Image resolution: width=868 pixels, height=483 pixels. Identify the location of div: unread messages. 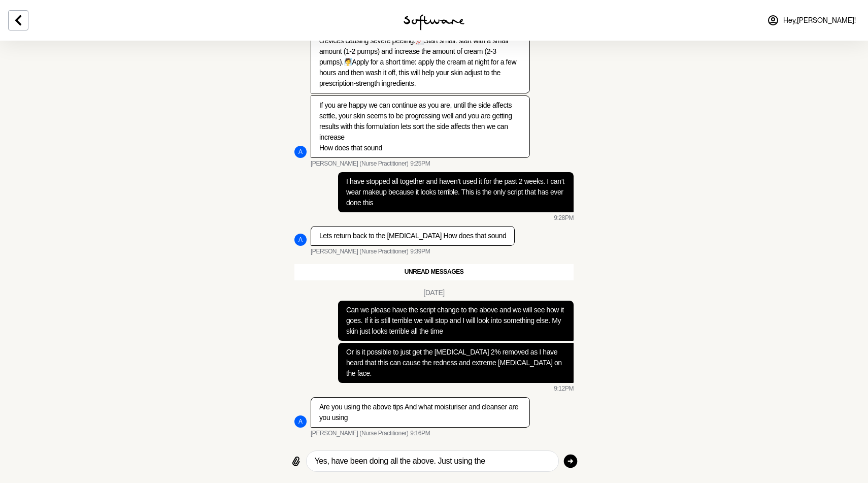
(434, 272).